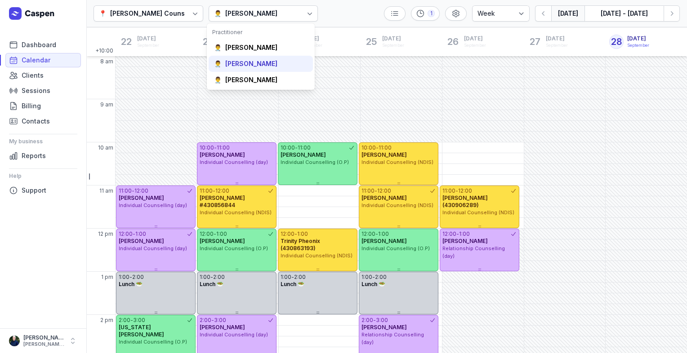 This screenshot has width=687, height=353. What do you see at coordinates (208, 42) in the screenshot?
I see `div: 23` at bounding box center [208, 42].